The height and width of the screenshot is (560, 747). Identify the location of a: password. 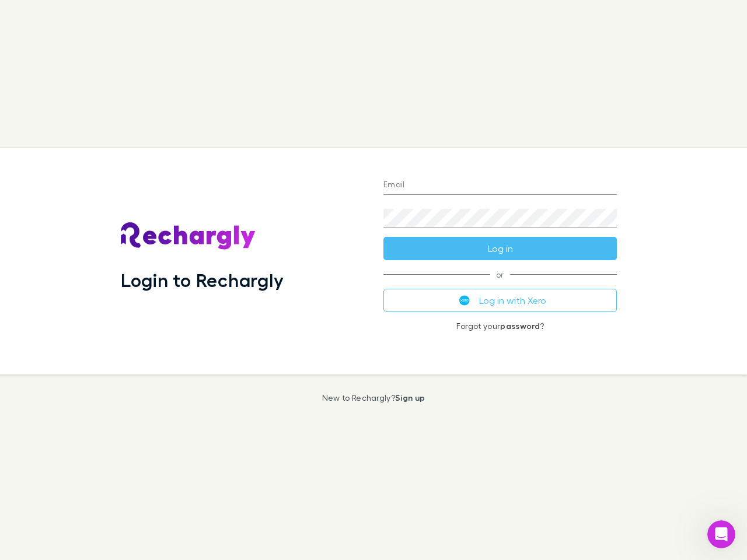
(520, 326).